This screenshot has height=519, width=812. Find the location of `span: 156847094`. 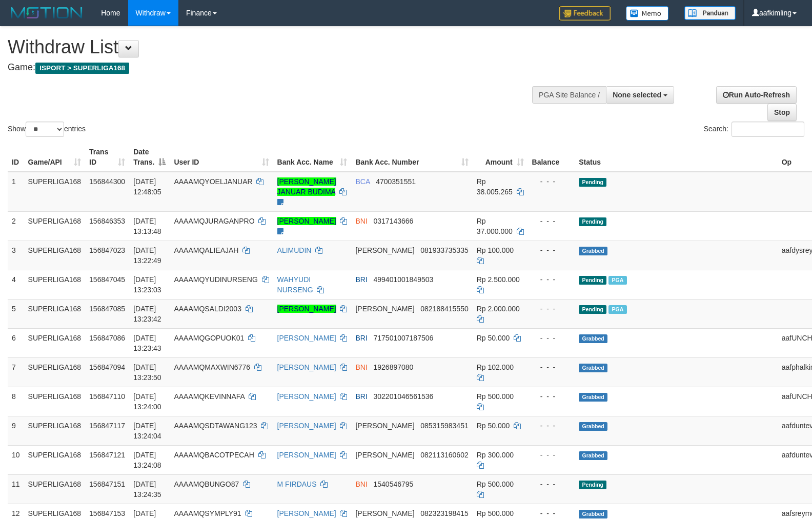

span: 156847094 is located at coordinates (107, 367).